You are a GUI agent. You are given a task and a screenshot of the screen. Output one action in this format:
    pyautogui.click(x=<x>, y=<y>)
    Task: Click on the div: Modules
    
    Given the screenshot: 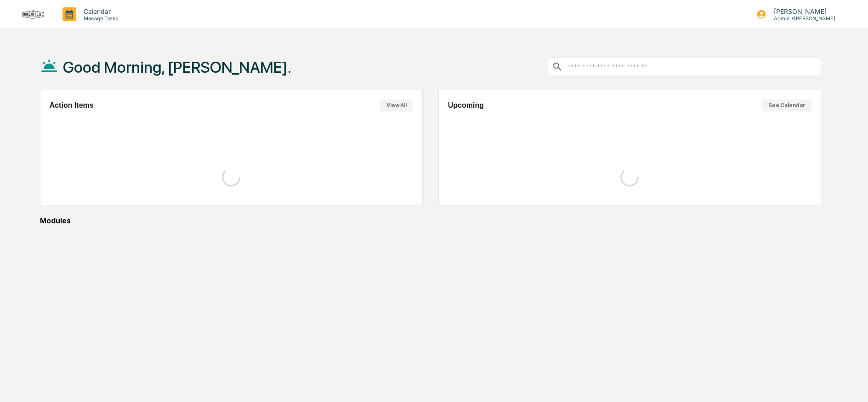 What is the action you would take?
    pyautogui.click(x=430, y=221)
    